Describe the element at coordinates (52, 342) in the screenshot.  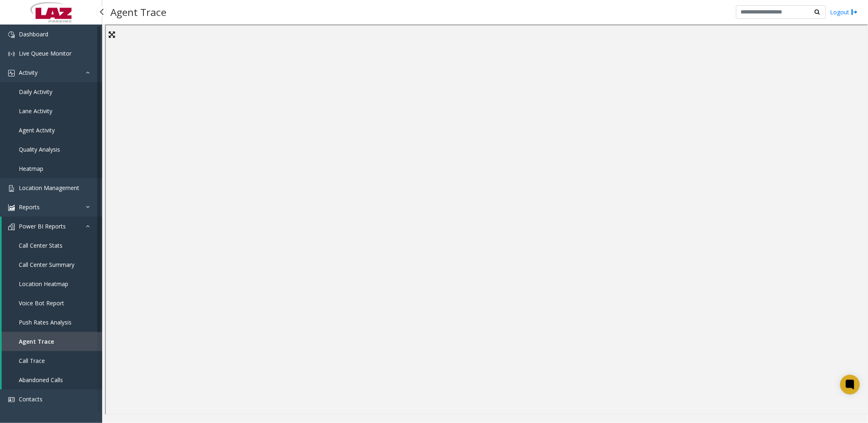
I see `a: Agent Trace` at that location.